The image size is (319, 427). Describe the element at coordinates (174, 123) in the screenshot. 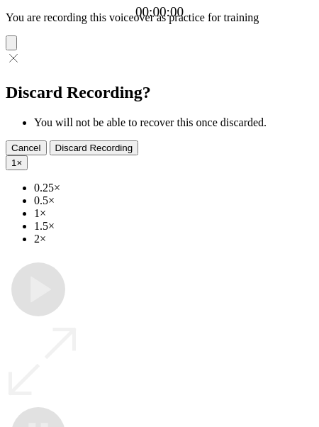

I see `li: You will not be able to recover this once discarded.` at that location.